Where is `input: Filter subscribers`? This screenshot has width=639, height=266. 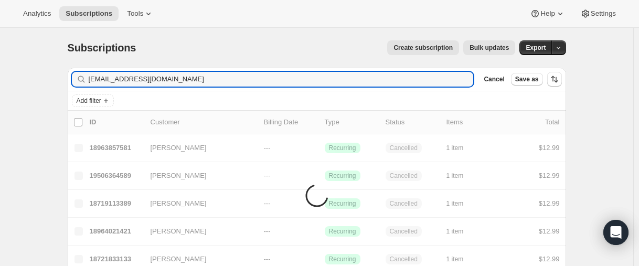
input: Filter subscribers is located at coordinates (281, 79).